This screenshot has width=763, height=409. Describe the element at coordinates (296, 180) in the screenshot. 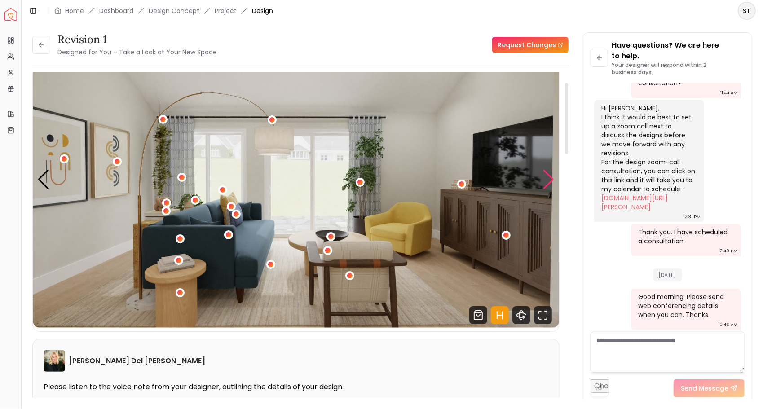

I see `div: 1 / 5` at that location.